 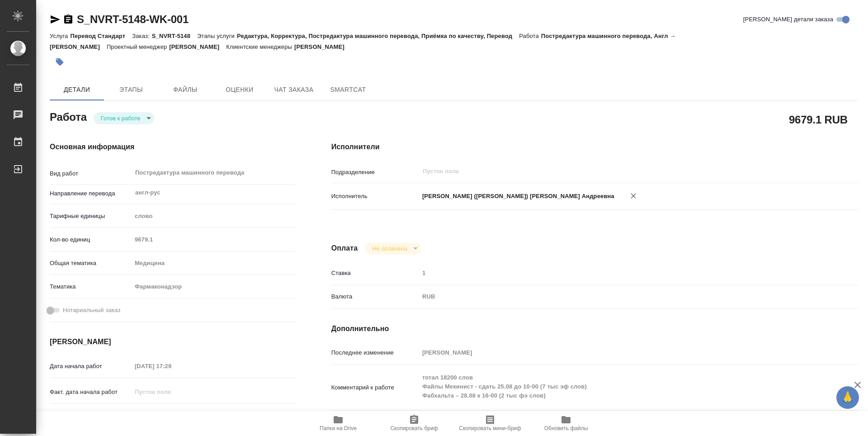 What do you see at coordinates (60, 36) in the screenshot?
I see `p: Услуга` at bounding box center [60, 36].